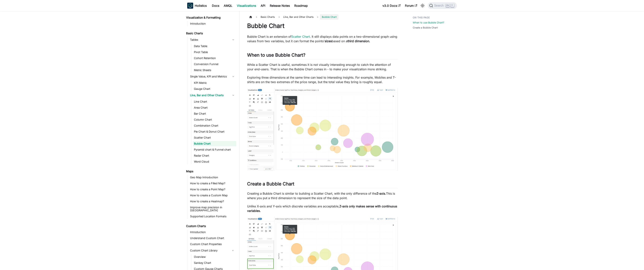 The image size is (644, 270). What do you see at coordinates (213, 95) in the screenshot?
I see `a: Line, Bar and Other Charts` at bounding box center [213, 95].